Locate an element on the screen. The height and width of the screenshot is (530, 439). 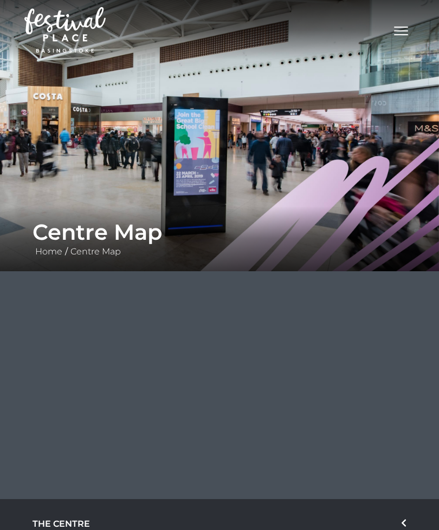
a: Centre Map is located at coordinates (95, 251).